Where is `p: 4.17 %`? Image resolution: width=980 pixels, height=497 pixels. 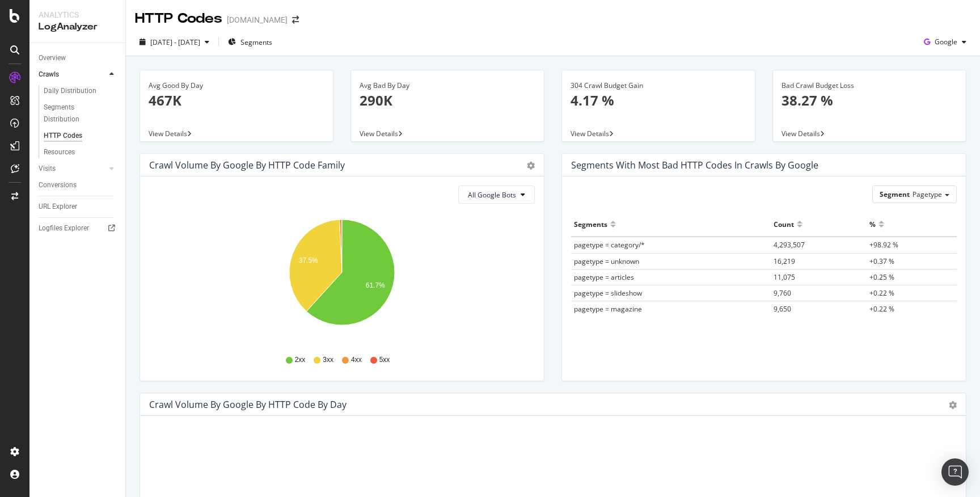
p: 4.17 % is located at coordinates (658, 100).